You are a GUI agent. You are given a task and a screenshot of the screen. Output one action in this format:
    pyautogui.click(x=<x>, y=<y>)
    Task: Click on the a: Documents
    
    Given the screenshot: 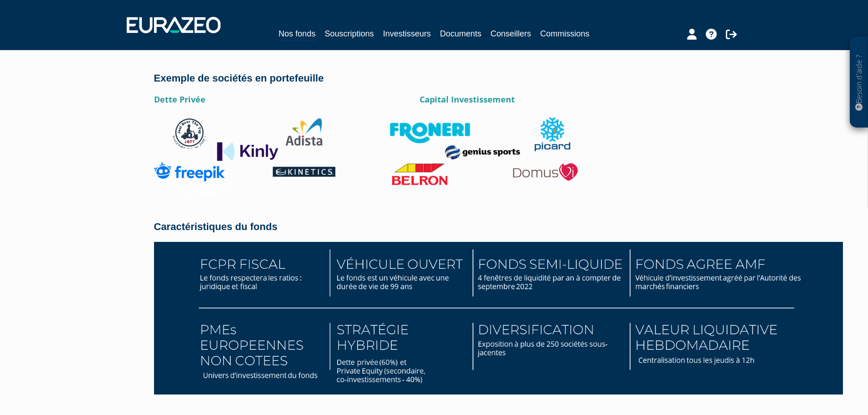 What is the action you would take?
    pyautogui.click(x=461, y=34)
    